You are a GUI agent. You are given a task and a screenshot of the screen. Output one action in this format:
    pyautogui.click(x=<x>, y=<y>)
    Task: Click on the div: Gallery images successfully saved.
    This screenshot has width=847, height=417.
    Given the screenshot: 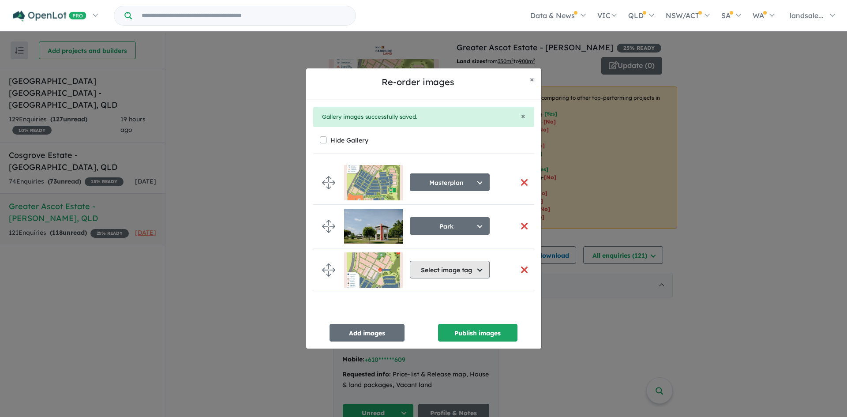 What is the action you would take?
    pyautogui.click(x=423, y=117)
    